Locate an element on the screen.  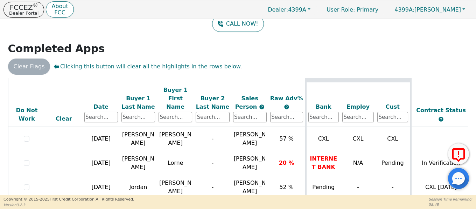
button: Dealer:4399A is located at coordinates (289, 9).